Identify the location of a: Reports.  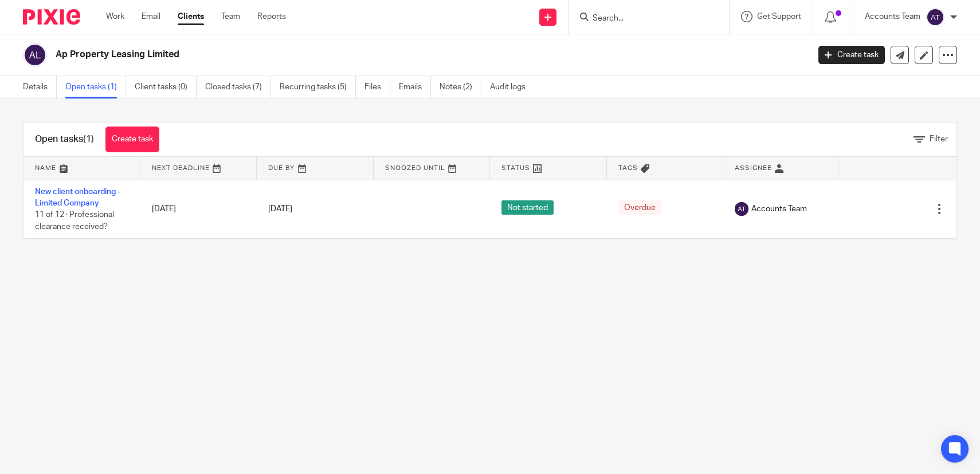
(271, 16).